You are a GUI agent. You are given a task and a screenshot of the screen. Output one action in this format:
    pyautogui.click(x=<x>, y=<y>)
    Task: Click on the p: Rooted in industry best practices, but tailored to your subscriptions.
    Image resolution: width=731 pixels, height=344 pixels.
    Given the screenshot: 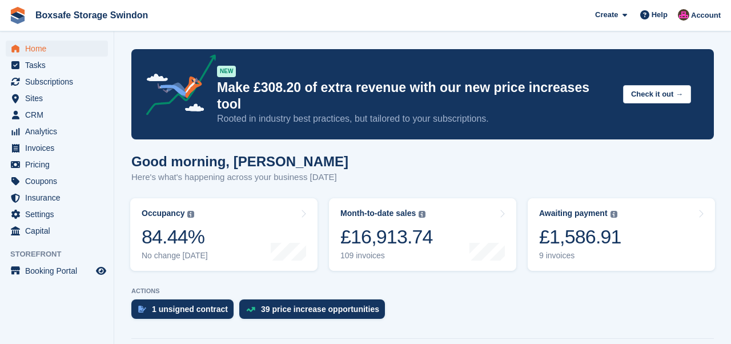 What is the action you would take?
    pyautogui.click(x=415, y=119)
    